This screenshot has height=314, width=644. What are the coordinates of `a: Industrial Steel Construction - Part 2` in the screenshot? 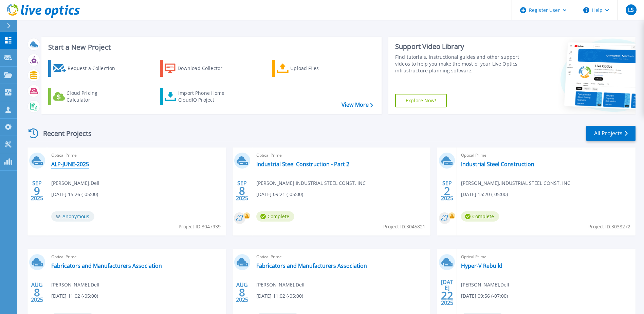 It's located at (303, 164).